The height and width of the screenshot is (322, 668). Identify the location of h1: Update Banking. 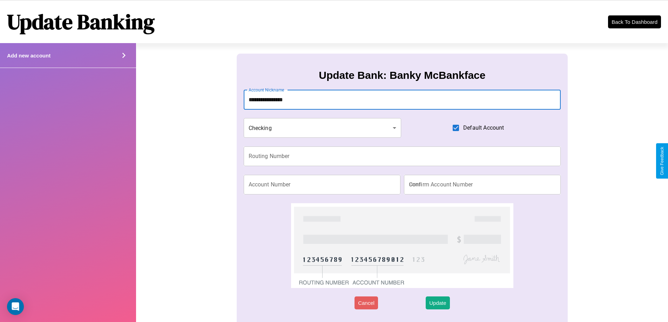
(81, 22).